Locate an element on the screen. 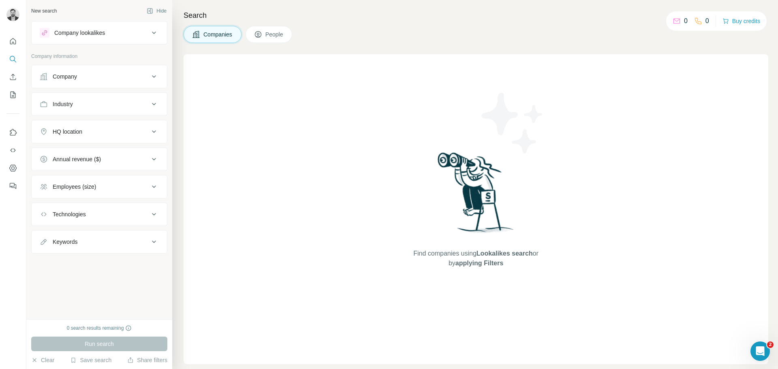  span: 2 is located at coordinates (770, 345).